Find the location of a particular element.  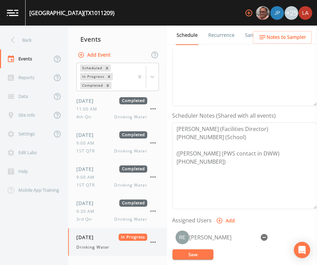

span: 3rd Qtr is located at coordinates (86, 219).